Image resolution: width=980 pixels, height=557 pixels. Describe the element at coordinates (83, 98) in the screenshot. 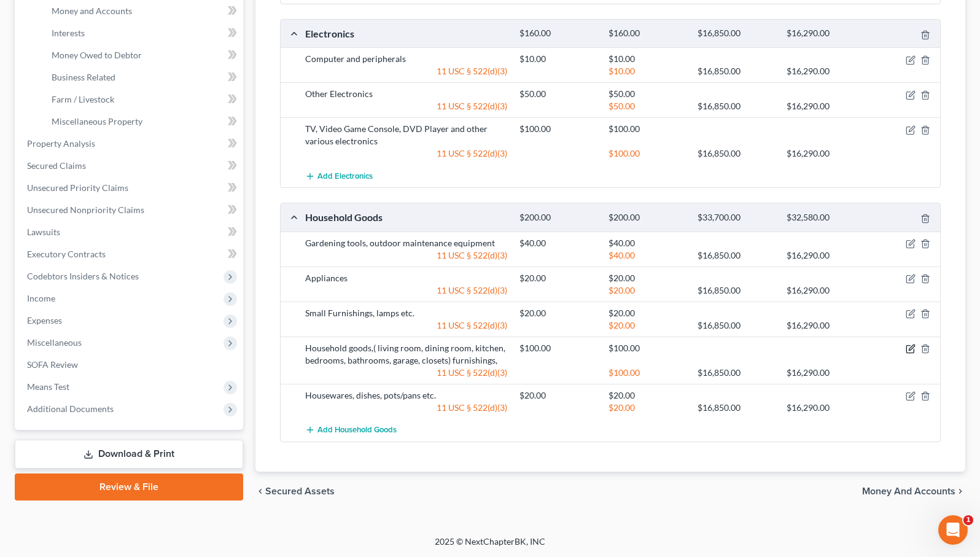

I see `span: Farm / Livestock` at that location.